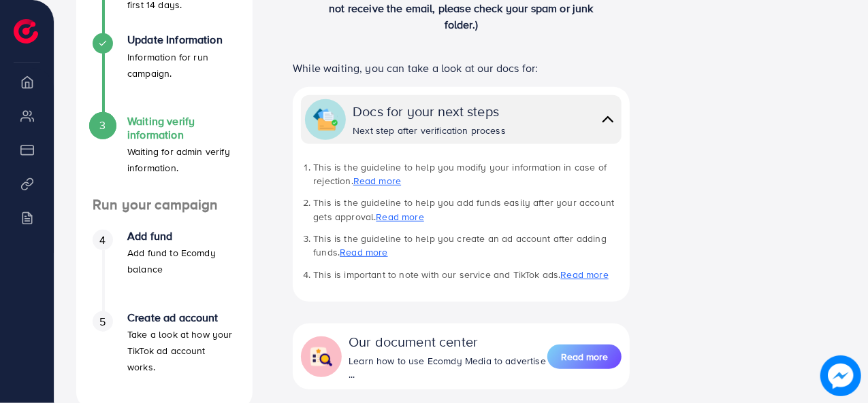 This screenshot has width=868, height=403. I want to click on div: Docs for your next steps, so click(429, 111).